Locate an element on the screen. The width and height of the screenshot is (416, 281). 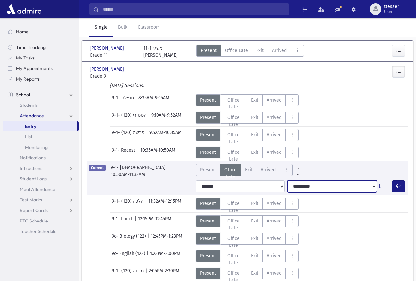
span: 12:45PM-1:23PM is located at coordinates (166, 239).